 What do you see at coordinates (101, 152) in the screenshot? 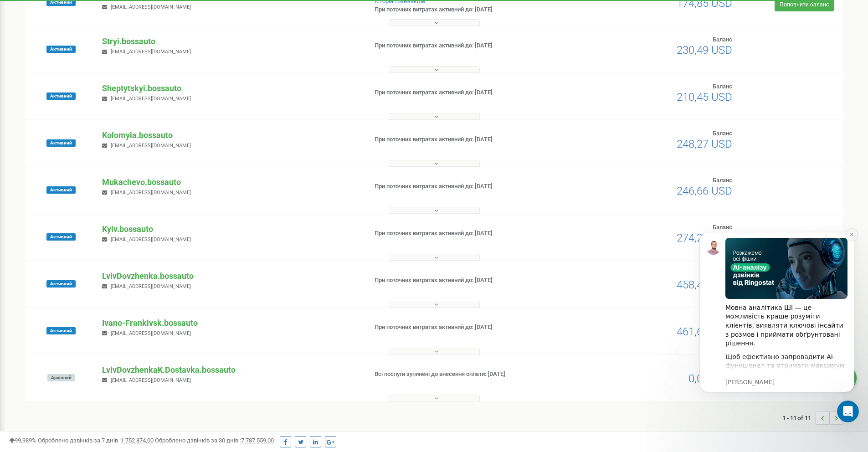
I see `div: Щоб ефективно запровадити AI-функціонал та отримати максимум користі, звертайся прямо зараз до на...` at bounding box center [101, 152].